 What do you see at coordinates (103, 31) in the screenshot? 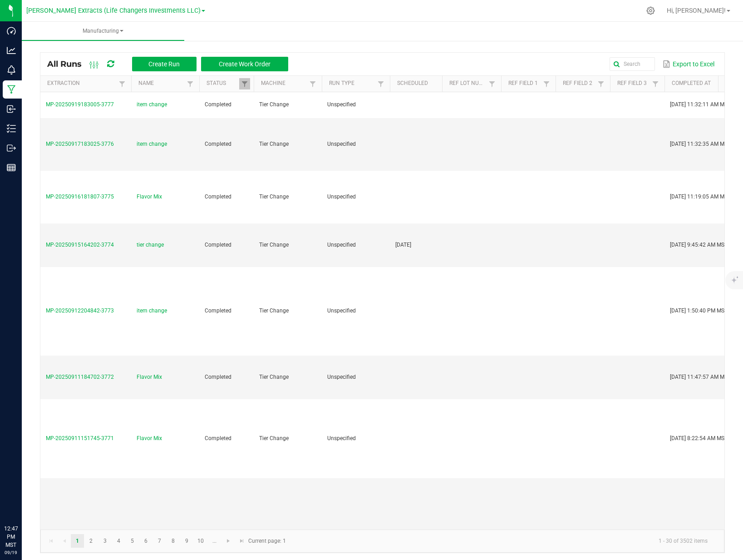
I see `a: Manufacturing` at bounding box center [103, 31].